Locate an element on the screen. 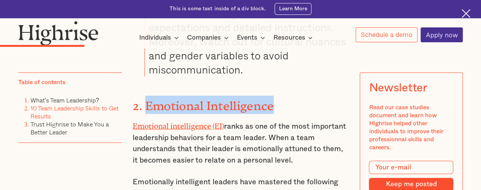  img: Cross icon is located at coordinates (465, 13).